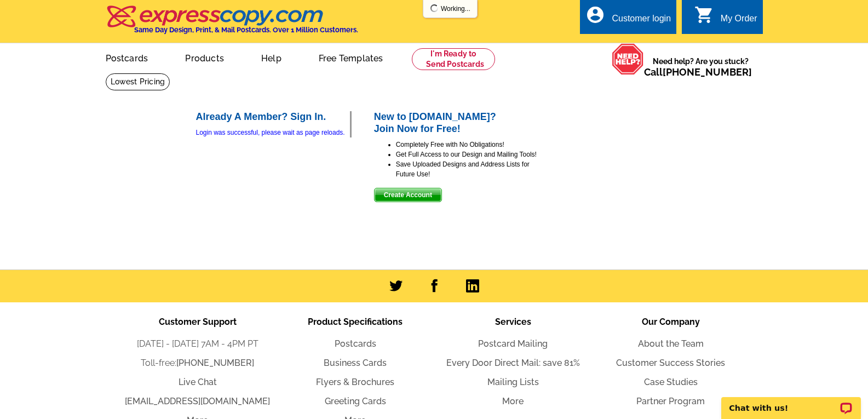 The height and width of the screenshot is (419, 868). What do you see at coordinates (467, 154) in the screenshot?
I see `li: Get Full Access to our Design and Mailing Tools!` at bounding box center [467, 154].